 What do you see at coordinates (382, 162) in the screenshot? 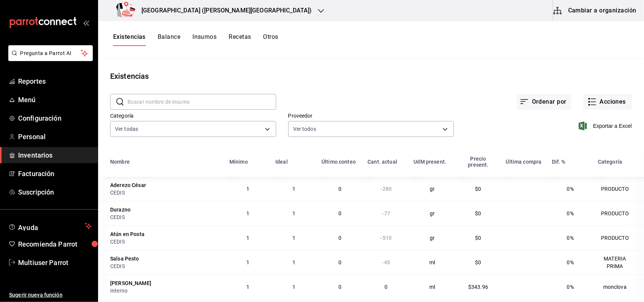
I see `div: Cant. actual` at bounding box center [382, 162].